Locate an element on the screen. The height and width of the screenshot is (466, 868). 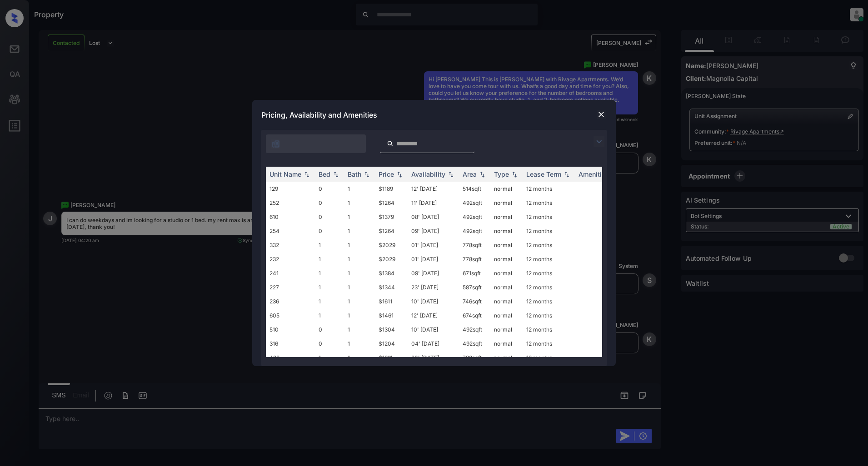
div: Amenities is located at coordinates (593, 174).